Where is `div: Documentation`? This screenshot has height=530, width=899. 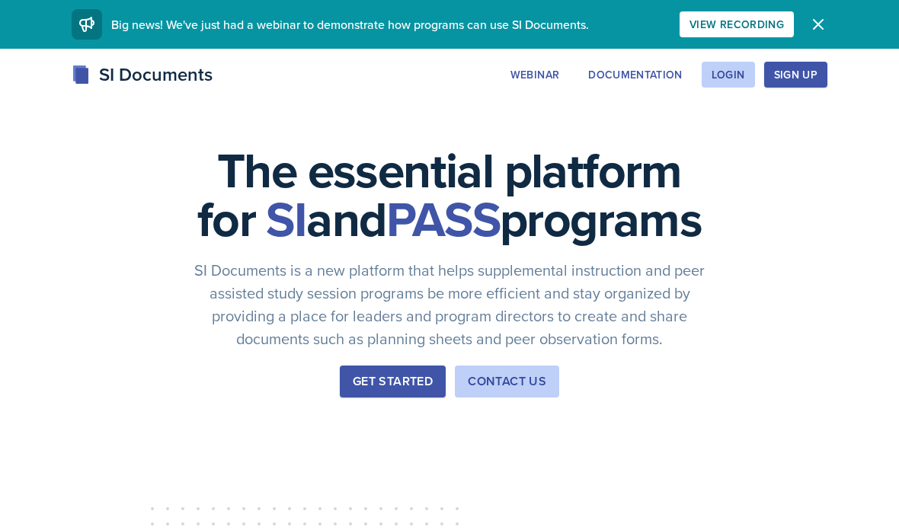
div: Documentation is located at coordinates (635, 75).